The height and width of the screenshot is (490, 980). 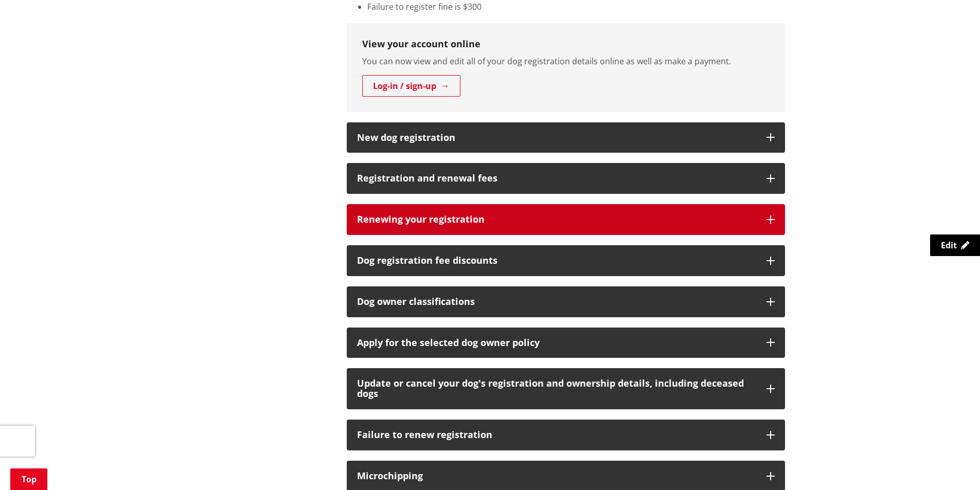 I want to click on h3: Microchipping, so click(x=557, y=476).